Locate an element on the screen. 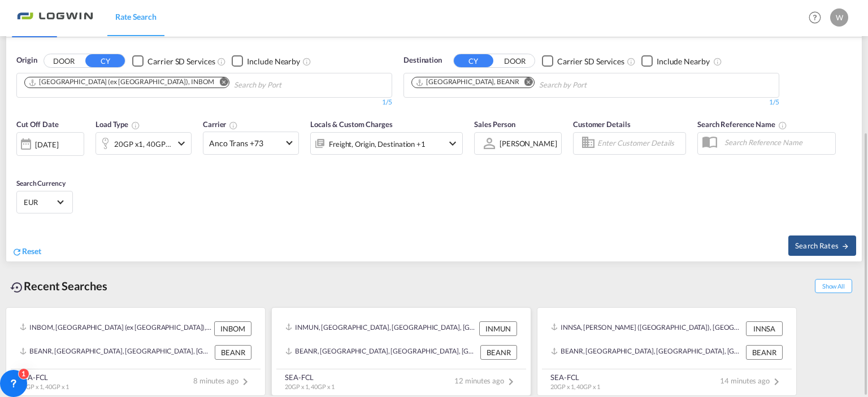  div: 20GP x1 40GP x1icon-chevron-down is located at coordinates (143, 143).